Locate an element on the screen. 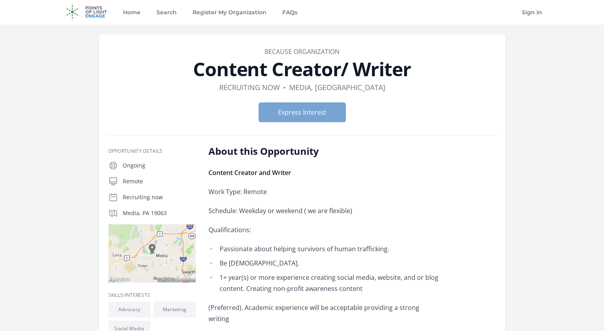 The height and width of the screenshot is (331, 604). h3: Opportunity Details is located at coordinates (152, 151).